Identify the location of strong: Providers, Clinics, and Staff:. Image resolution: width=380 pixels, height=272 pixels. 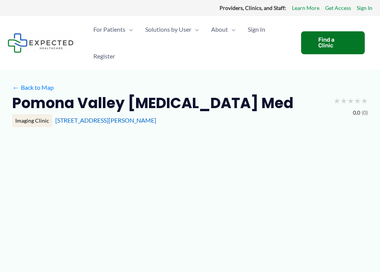
(253, 8).